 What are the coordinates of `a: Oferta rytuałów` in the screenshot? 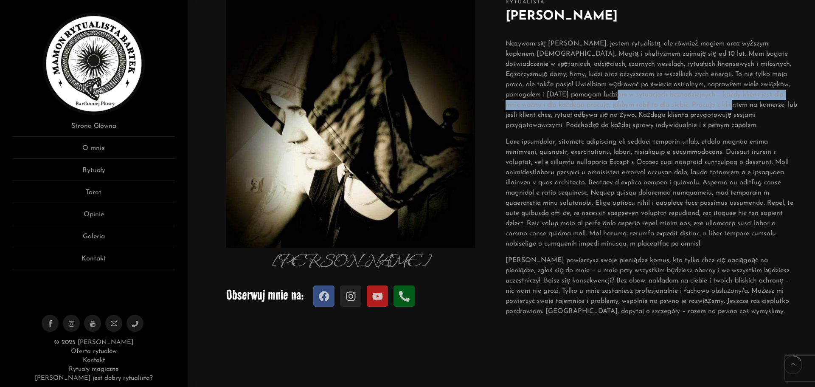 It's located at (94, 351).